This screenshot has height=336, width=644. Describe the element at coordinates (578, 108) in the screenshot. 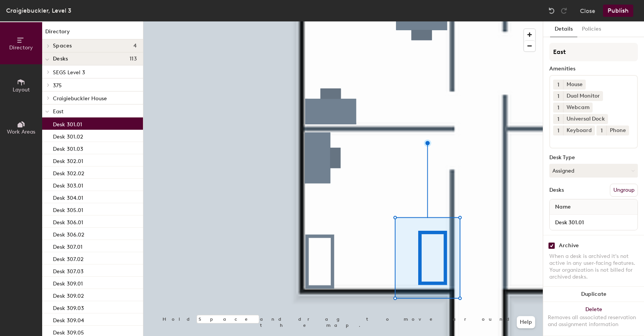

I see `div: Webcam` at that location.